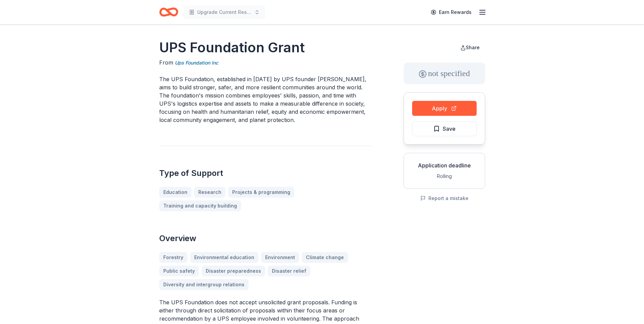  I want to click on div: not specified, so click(444, 73).